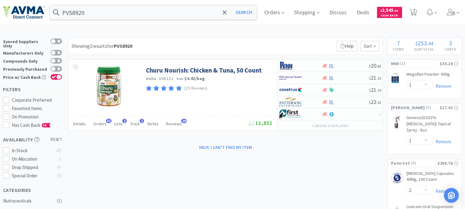 The image size is (465, 209). I want to click on img: f6b2451649754179b5b4e0c70c3f7cb0_2.png, so click(291, 78).